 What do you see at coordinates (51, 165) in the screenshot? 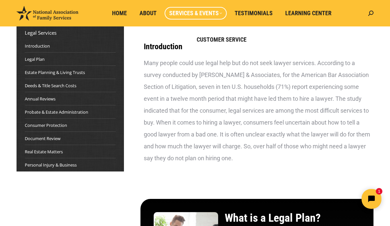
I see `a: Personal Injury & Business` at bounding box center [51, 165].